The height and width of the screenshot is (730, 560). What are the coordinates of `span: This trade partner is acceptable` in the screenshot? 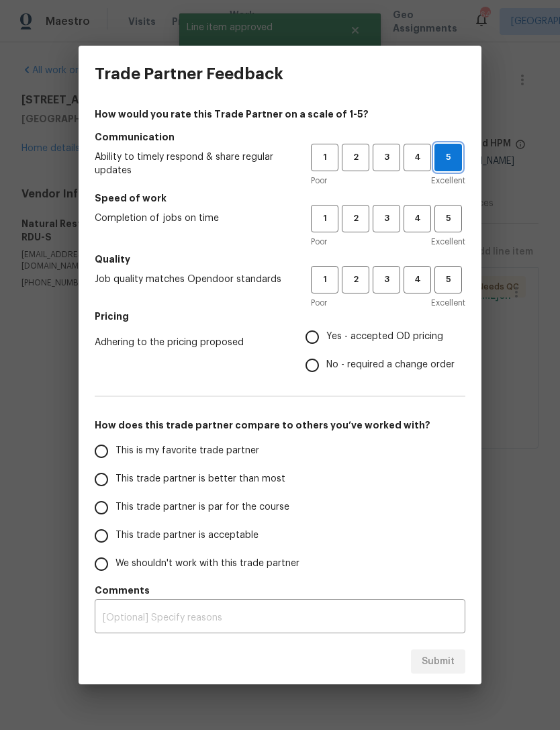 It's located at (186, 535).